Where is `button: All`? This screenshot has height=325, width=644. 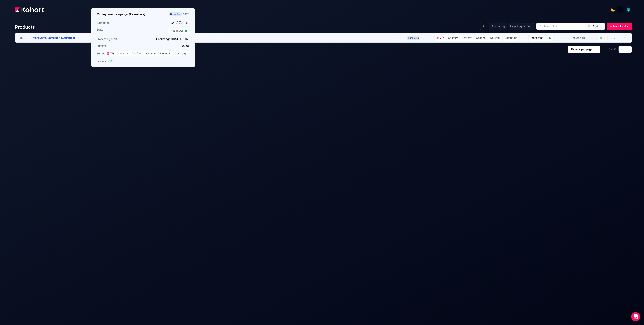
button: All is located at coordinates (485, 26).